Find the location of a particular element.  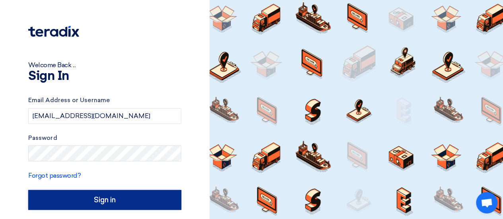

label: Email Address or Username is located at coordinates (105, 100).